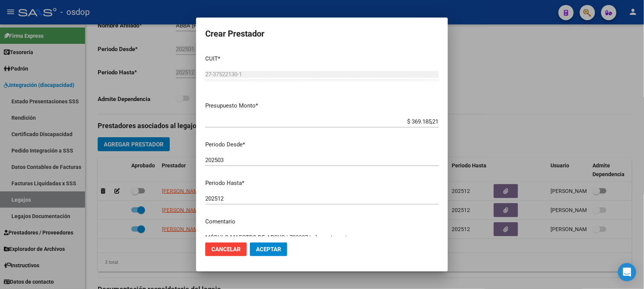 The height and width of the screenshot is (289, 644). Describe the element at coordinates (322, 59) in the screenshot. I see `p: CUIT` at that location.